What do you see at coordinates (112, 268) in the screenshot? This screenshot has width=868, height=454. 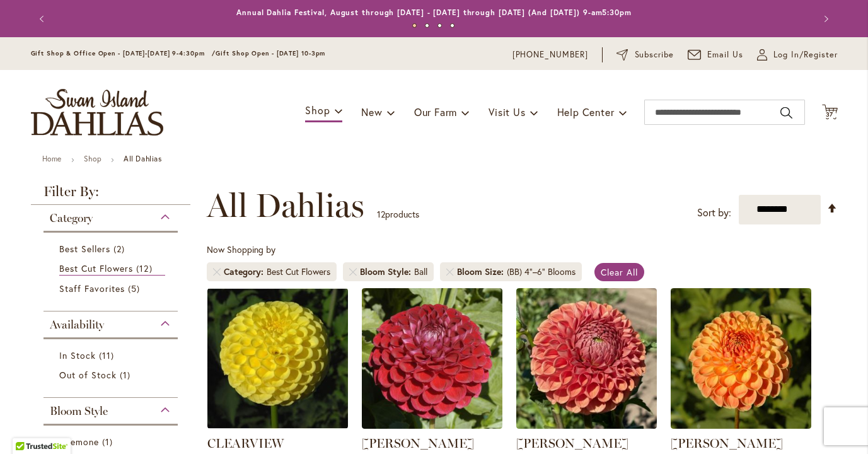 I see `a: Best Cut Flowers` at bounding box center [112, 268].